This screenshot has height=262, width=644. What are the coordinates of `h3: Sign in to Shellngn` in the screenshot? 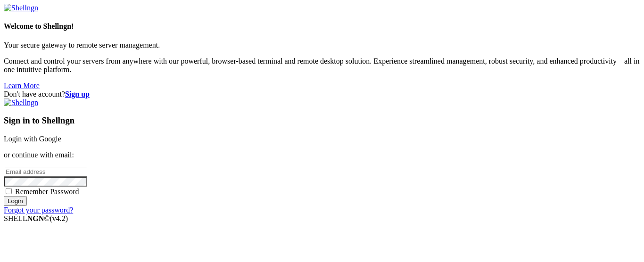 It's located at (322, 121).